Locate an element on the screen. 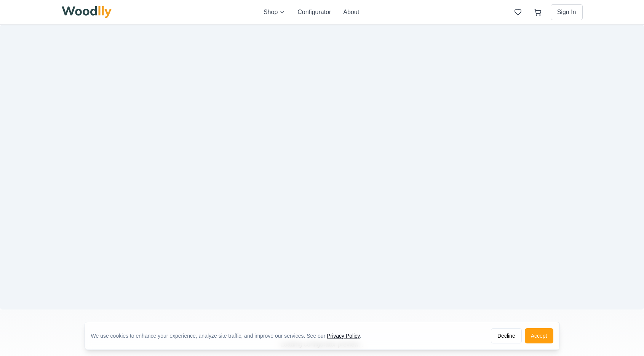 Image resolution: width=644 pixels, height=356 pixels. button: About is located at coordinates (351, 12).